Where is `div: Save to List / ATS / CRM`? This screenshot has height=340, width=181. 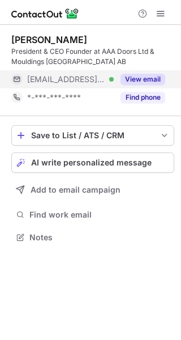
div: Save to List / ATS / CRM is located at coordinates (93, 136).